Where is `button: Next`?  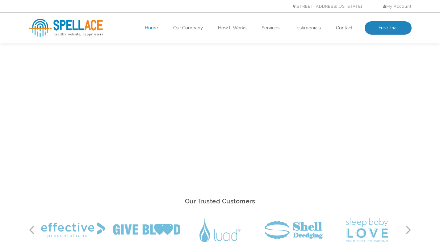 button: Next is located at coordinates (409, 230).